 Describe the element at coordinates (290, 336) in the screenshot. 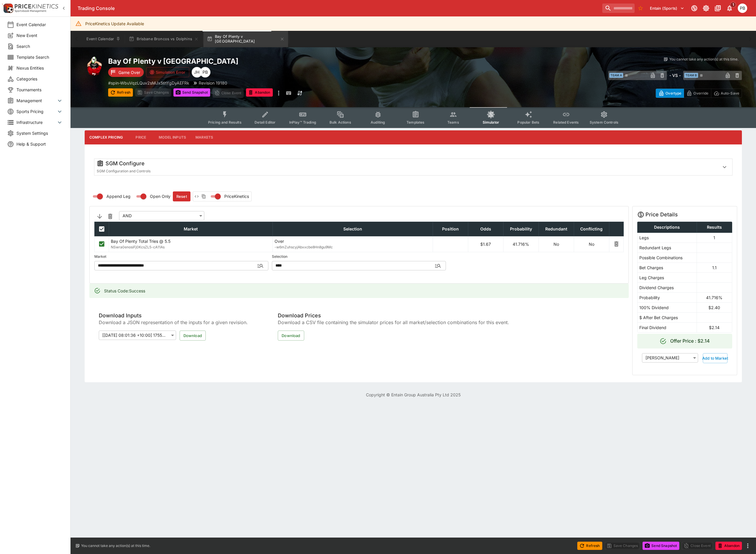

I see `button: Download` at that location.